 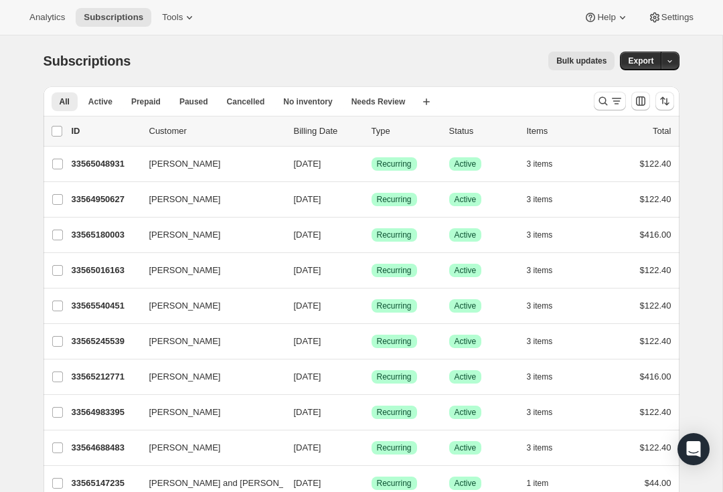 I want to click on div: Open Intercom Messenger, so click(x=693, y=449).